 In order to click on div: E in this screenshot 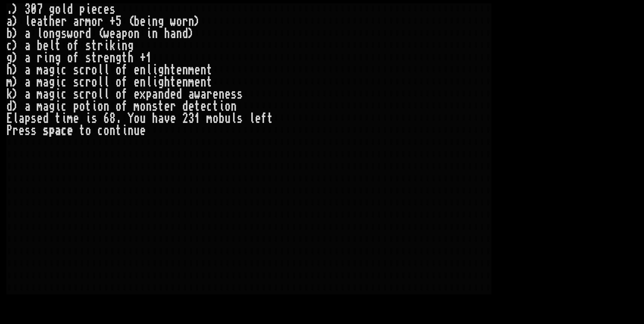, I will do `click(9, 119)`.